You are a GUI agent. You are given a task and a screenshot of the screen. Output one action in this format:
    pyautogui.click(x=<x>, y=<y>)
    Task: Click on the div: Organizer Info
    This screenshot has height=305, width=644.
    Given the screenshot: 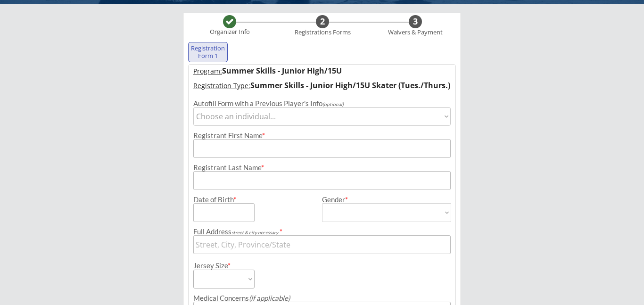 What is the action you would take?
    pyautogui.click(x=230, y=32)
    